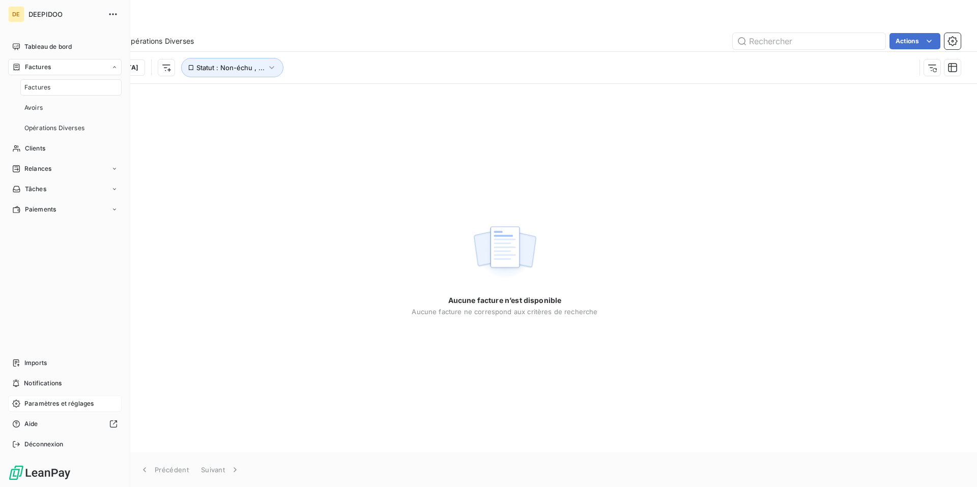  What do you see at coordinates (48, 47) in the screenshot?
I see `span: Tableau de bord` at bounding box center [48, 47].